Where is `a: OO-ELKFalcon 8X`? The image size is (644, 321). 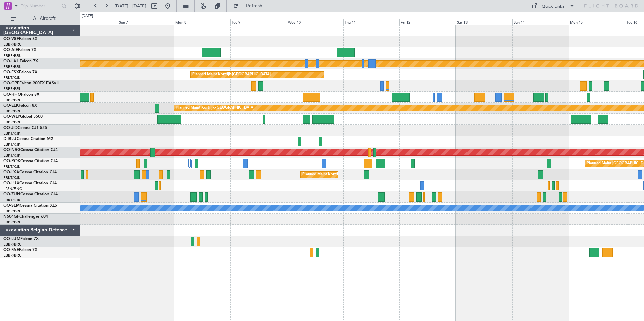
a: OO-ELKFalcon 8X is located at coordinates (20, 106).